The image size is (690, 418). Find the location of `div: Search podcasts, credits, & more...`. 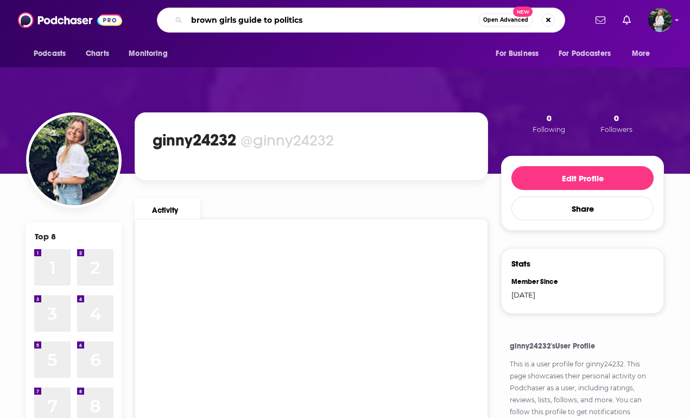

div: Search podcasts, credits, & more... is located at coordinates (361, 20).